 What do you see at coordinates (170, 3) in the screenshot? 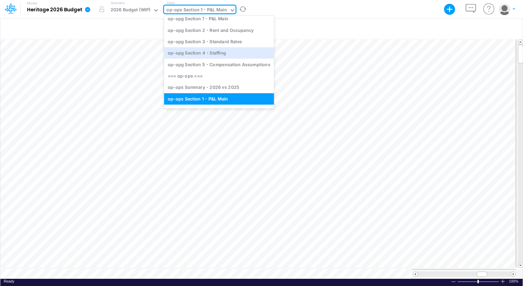
I see `label: View` at bounding box center [170, 3].